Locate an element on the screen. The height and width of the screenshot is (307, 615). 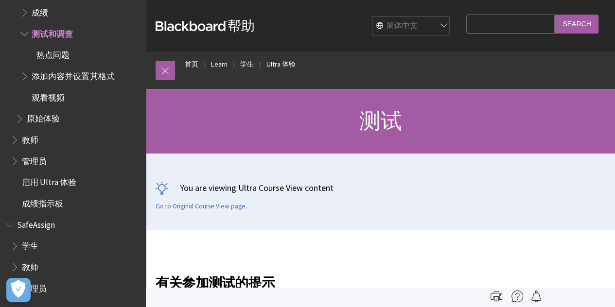
img: Print is located at coordinates (497, 297).